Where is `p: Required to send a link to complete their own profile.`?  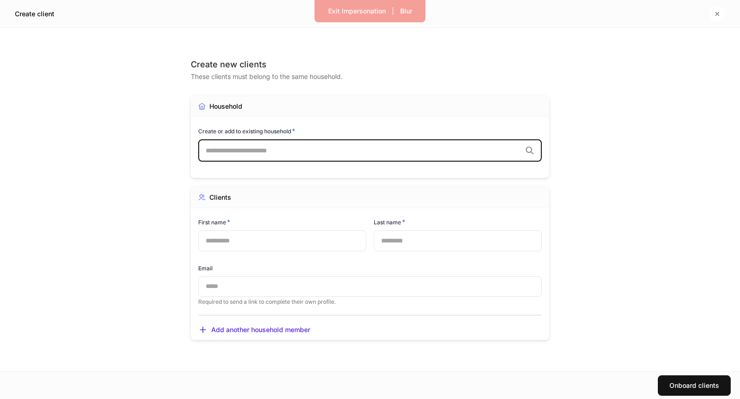 p: Required to send a link to complete their own profile. is located at coordinates (370, 302).